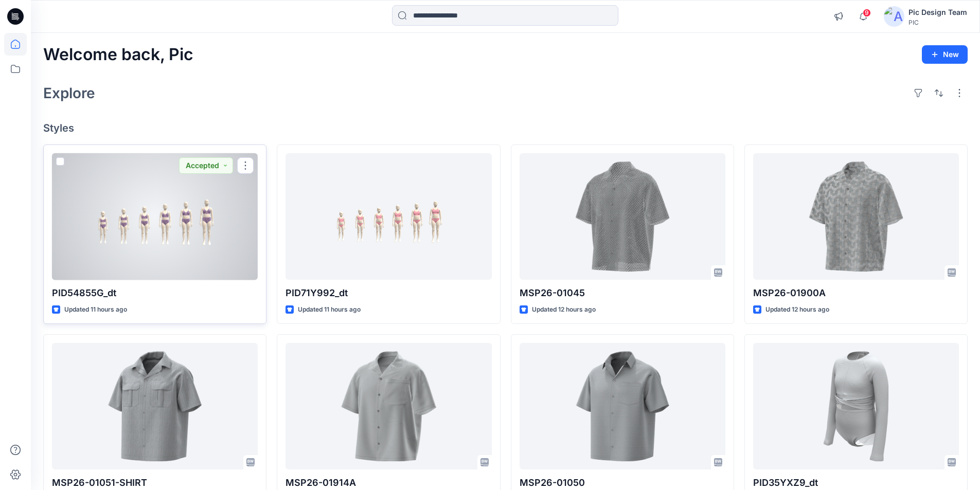  Describe the element at coordinates (938, 12) in the screenshot. I see `div: Pic Design Team` at that location.